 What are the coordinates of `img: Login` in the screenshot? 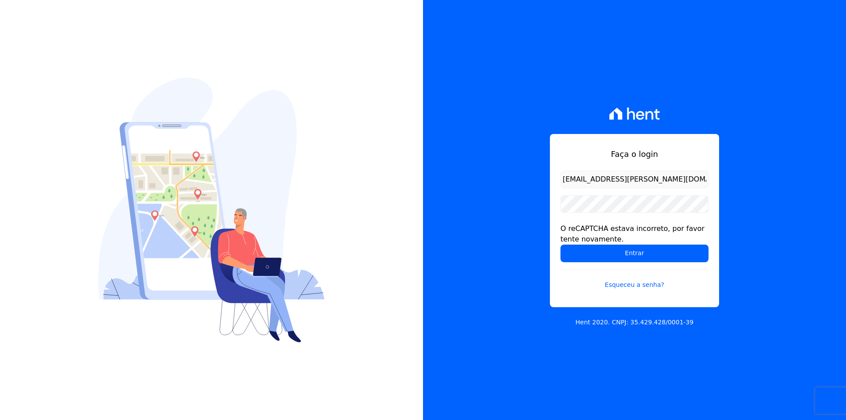 It's located at (211, 210).